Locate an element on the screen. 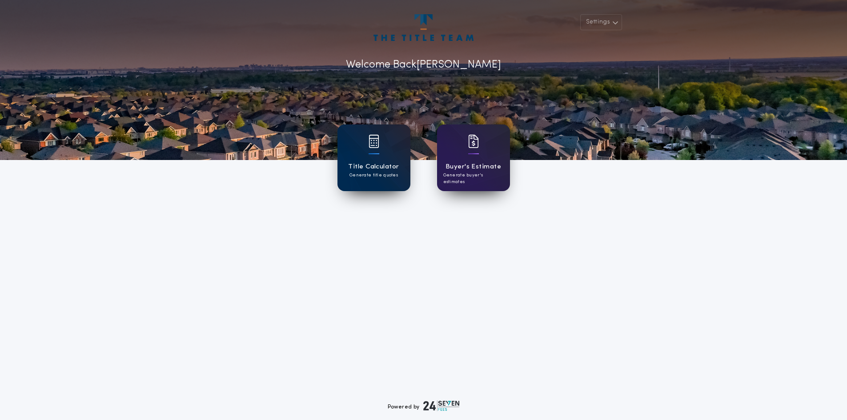 Image resolution: width=847 pixels, height=420 pixels. p: Generate title quotes is located at coordinates (373, 175).